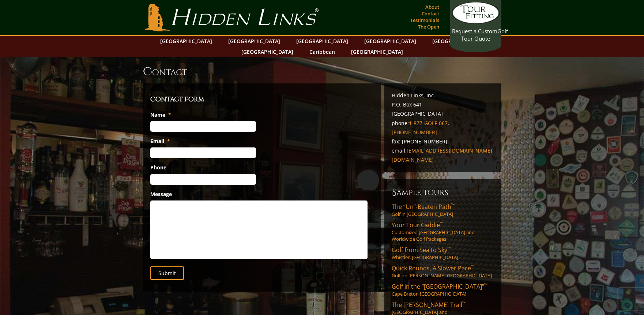 The width and height of the screenshot is (644, 315). Describe the element at coordinates (425, 20) in the screenshot. I see `a: Testimonials` at that location.